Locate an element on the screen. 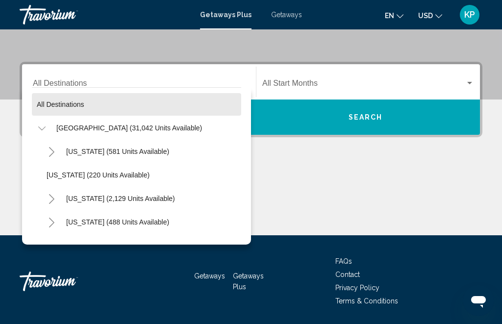 The image size is (502, 324). span: All destinations is located at coordinates (60, 104).